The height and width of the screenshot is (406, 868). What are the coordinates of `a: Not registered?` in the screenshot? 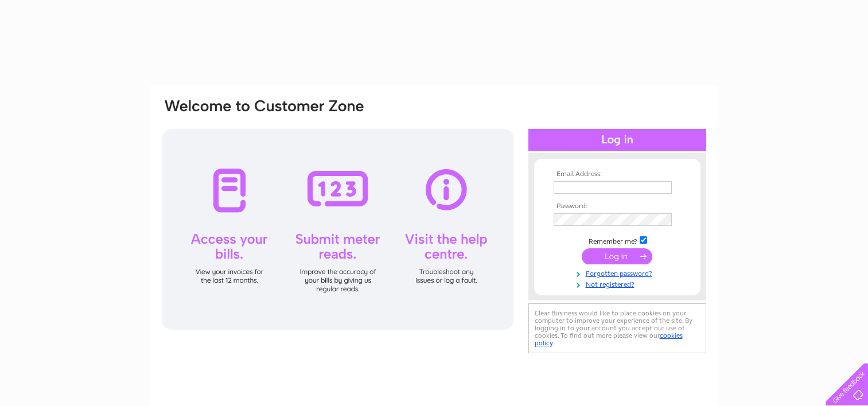 It's located at (618, 283).